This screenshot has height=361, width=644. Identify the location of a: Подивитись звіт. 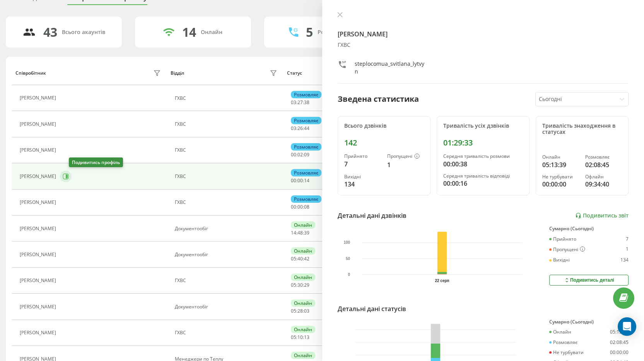
(602, 216).